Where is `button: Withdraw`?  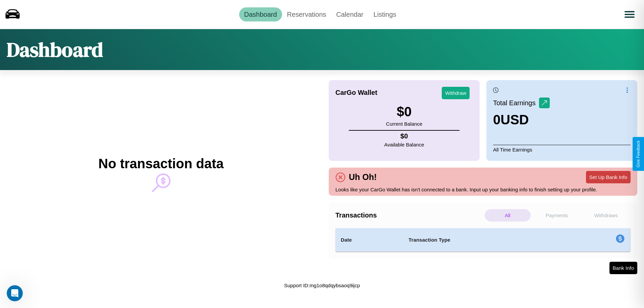 button: Withdraw is located at coordinates (455, 93).